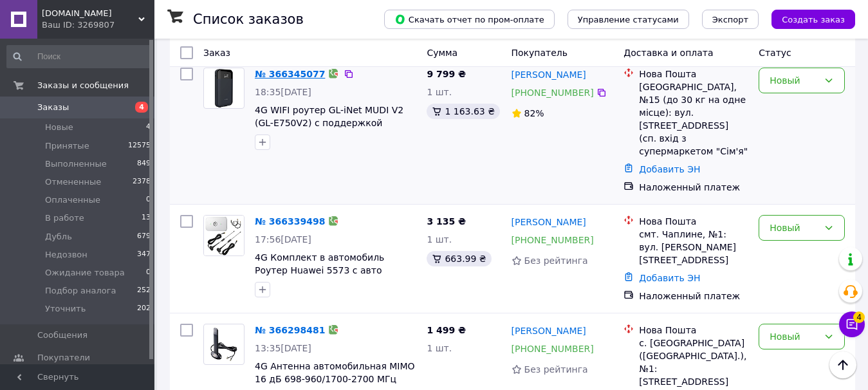 This screenshot has width=868, height=390. What do you see at coordinates (59, 237) in the screenshot?
I see `span: Дубль` at bounding box center [59, 237].